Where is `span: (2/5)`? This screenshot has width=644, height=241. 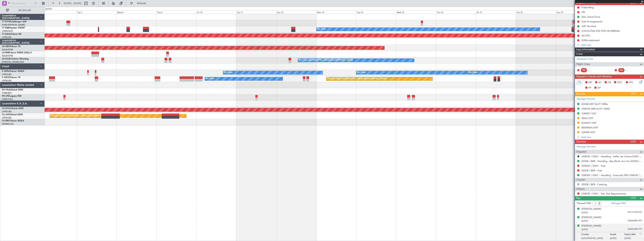
span: (2/5) is located at coordinates (633, 142).